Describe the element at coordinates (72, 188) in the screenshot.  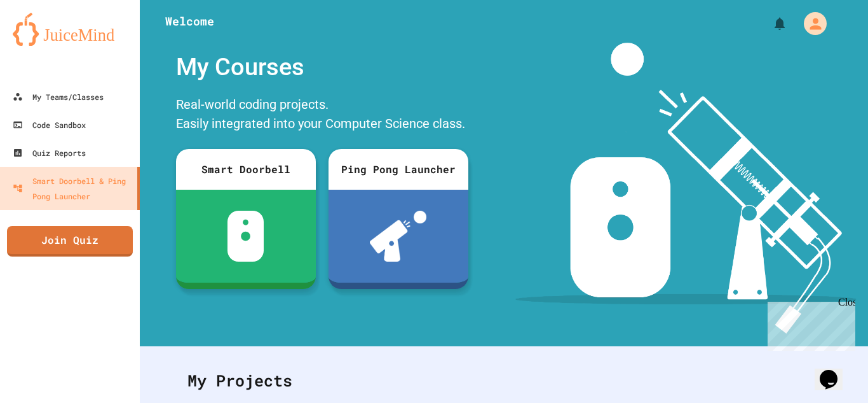
I see `div: Smart Doorbell & Ping Pong Launcher` at that location.